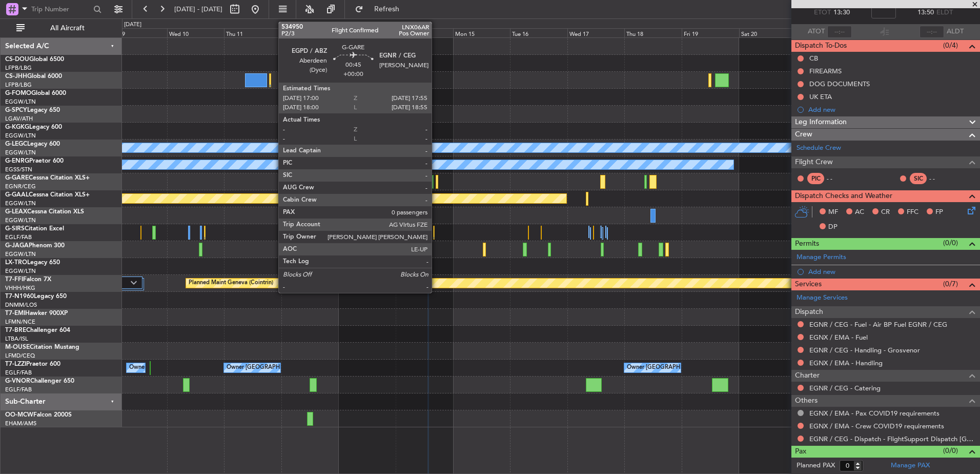 The image size is (980, 474). What do you see at coordinates (196, 33) in the screenshot?
I see `div: Wed 10` at bounding box center [196, 33].